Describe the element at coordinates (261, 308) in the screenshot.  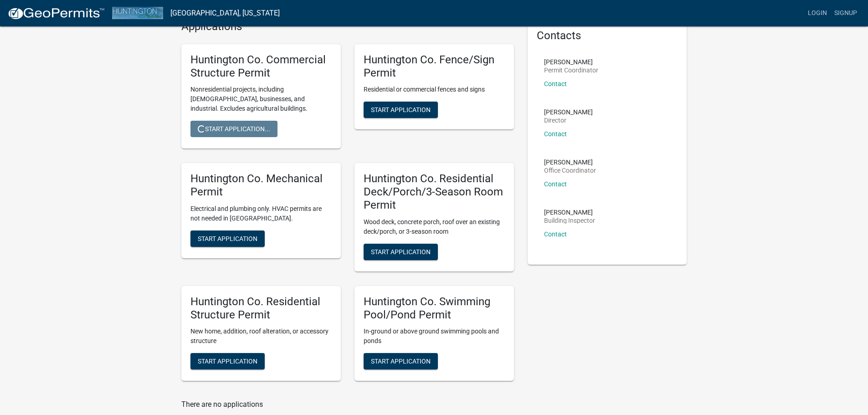
I see `h5: Huntington Co. Residential Structure Permit` at that location.